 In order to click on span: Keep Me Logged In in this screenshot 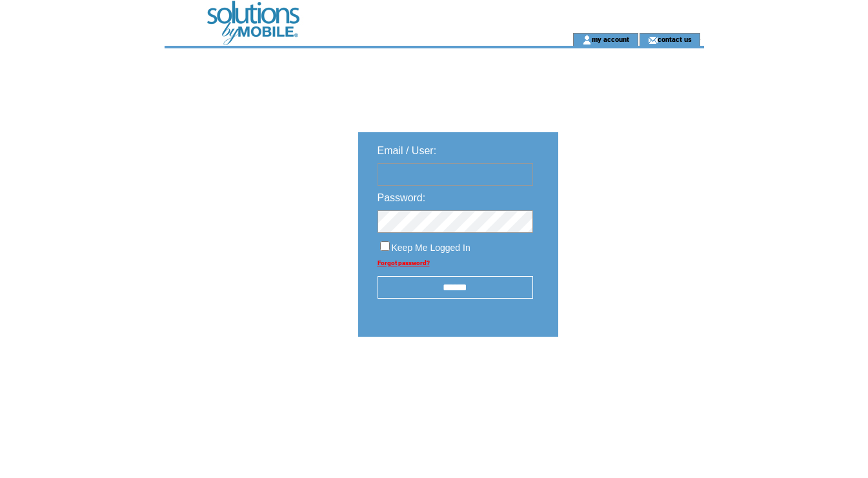, I will do `click(431, 248)`.